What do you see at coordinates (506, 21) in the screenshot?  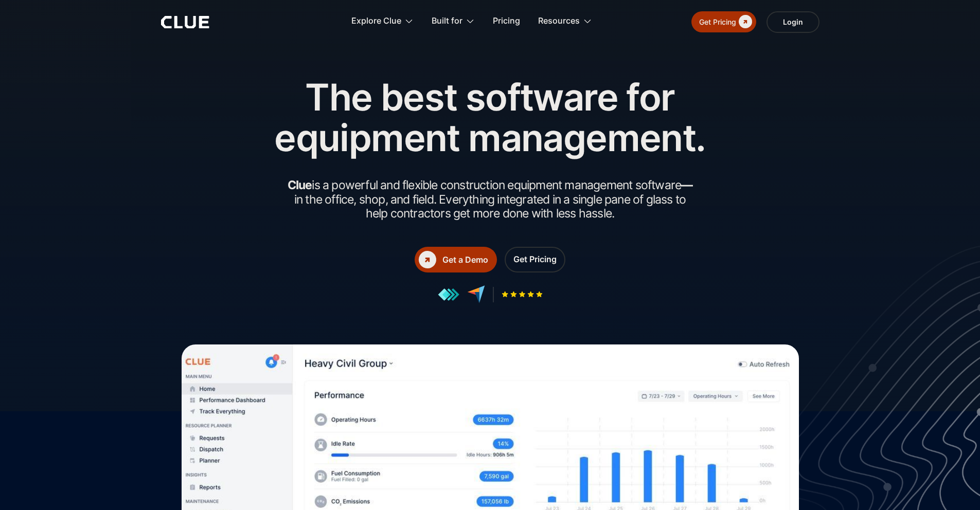 I see `a: Pricing` at bounding box center [506, 21].